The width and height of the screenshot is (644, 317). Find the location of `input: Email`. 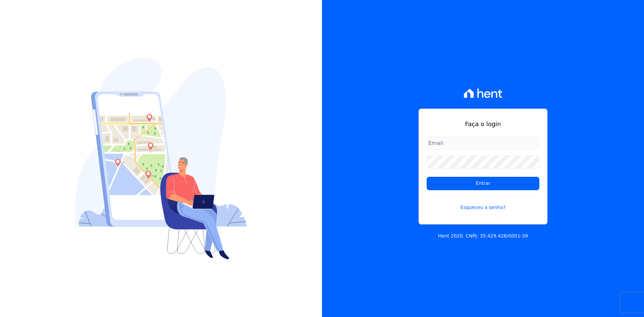

input: Email is located at coordinates (483, 144).